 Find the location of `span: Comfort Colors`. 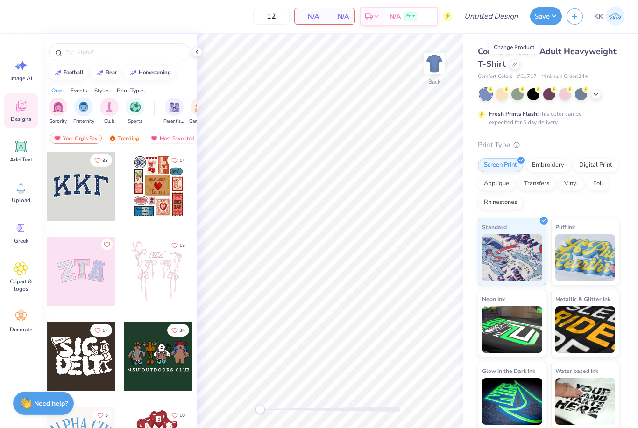

span: Comfort Colors is located at coordinates (495, 77).